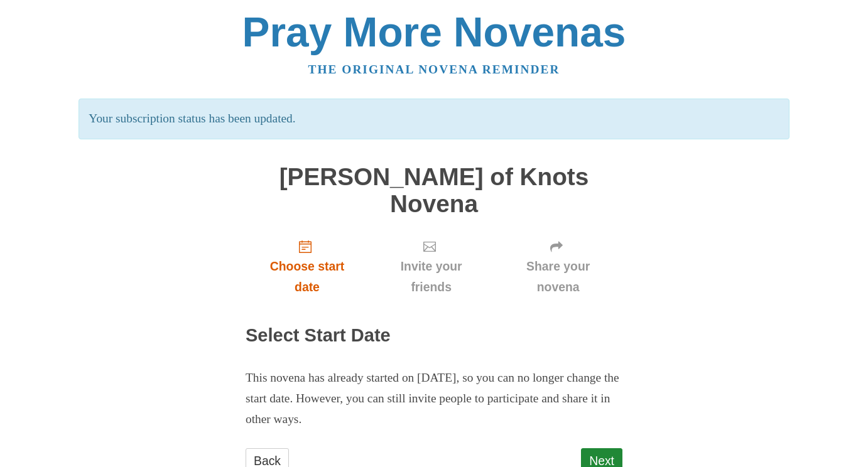 The width and height of the screenshot is (868, 467). I want to click on a: The original novena reminder, so click(434, 69).